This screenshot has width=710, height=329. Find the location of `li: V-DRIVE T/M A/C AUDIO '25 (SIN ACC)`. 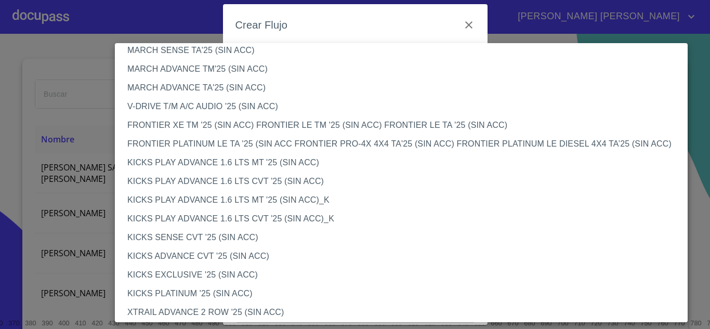

li: V-DRIVE T/M A/C AUDIO '25 (SIN ACC) is located at coordinates (405, 107).